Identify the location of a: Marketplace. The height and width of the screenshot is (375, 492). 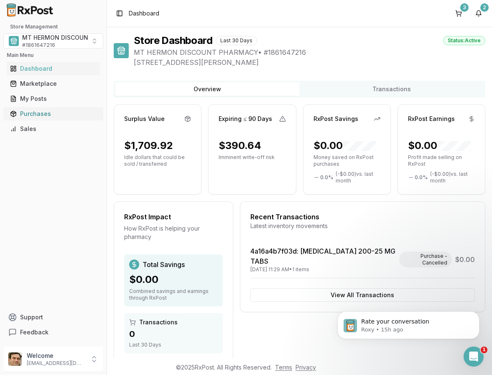
(53, 84).